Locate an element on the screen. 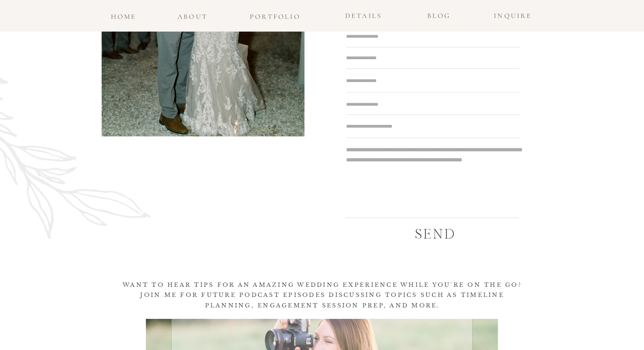  h3: about is located at coordinates (192, 16).